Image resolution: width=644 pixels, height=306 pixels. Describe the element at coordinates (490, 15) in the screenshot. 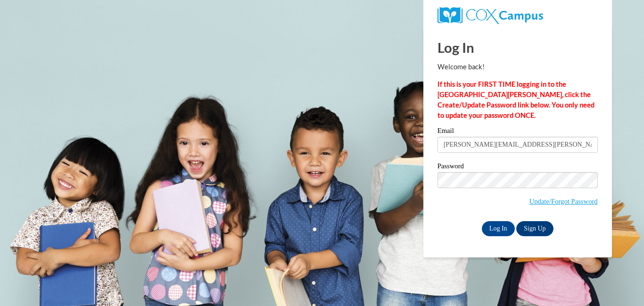

I see `img: COX Campus` at that location.